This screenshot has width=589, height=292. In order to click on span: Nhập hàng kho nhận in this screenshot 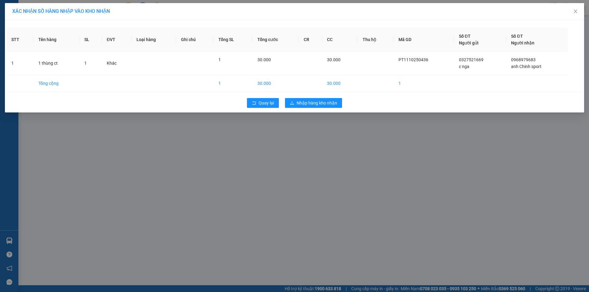, I will do `click(317, 103)`.